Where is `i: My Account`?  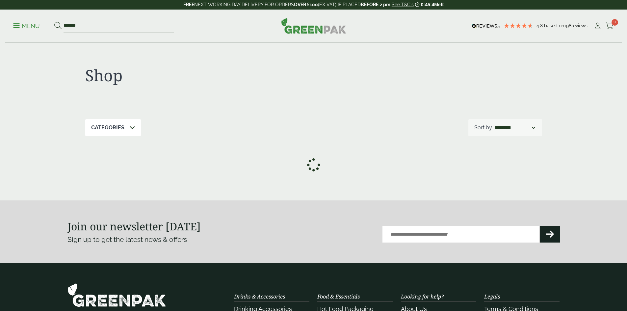 i: My Account is located at coordinates (598, 26).